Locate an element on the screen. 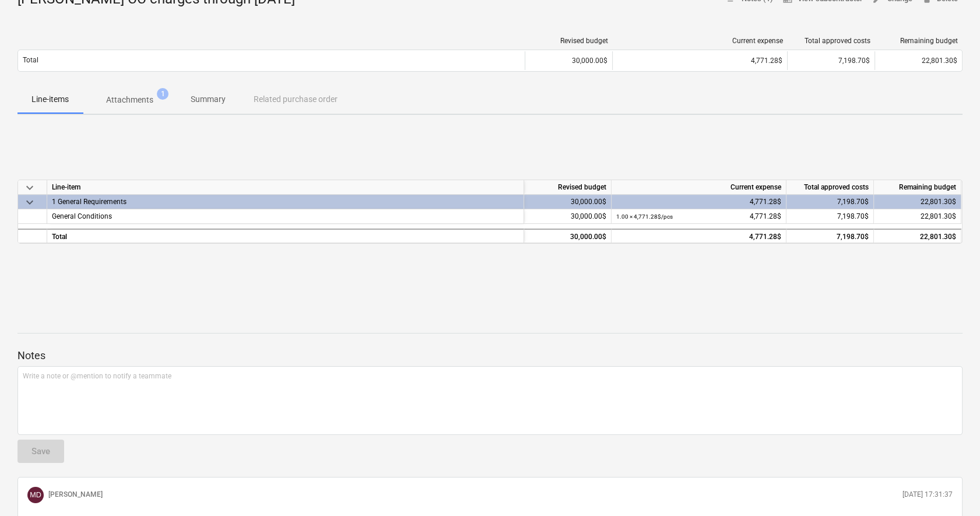 This screenshot has width=980, height=516. span: General Conditions is located at coordinates (82, 216).